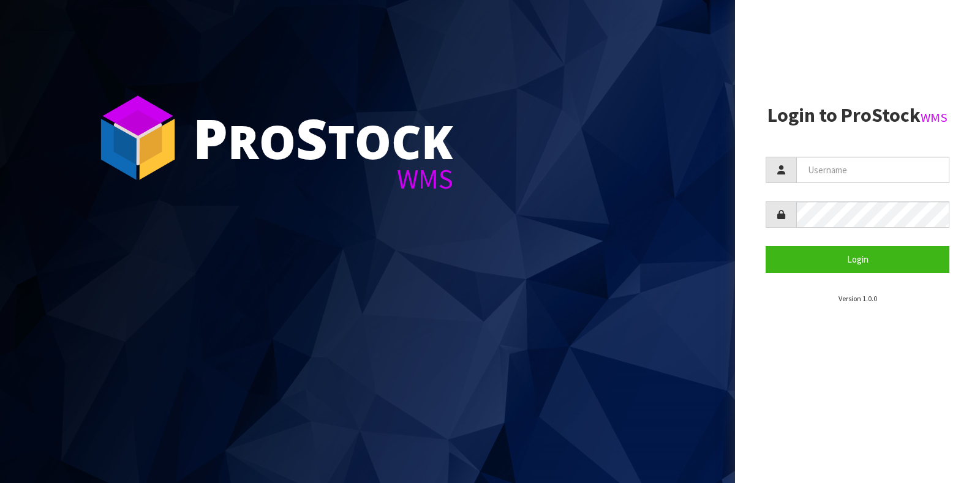 The width and height of the screenshot is (980, 483). Describe the element at coordinates (312, 137) in the screenshot. I see `span: S` at that location.